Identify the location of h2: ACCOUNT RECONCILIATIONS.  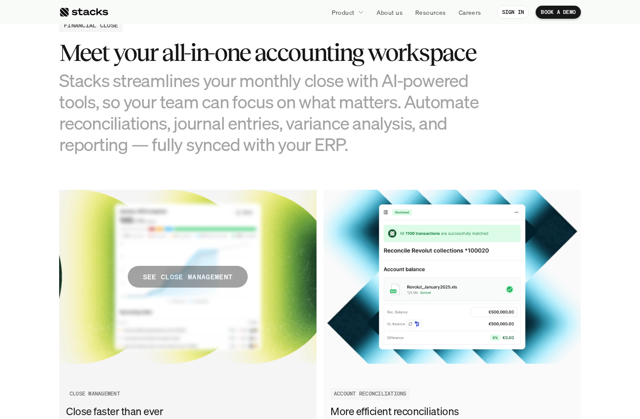
(370, 394).